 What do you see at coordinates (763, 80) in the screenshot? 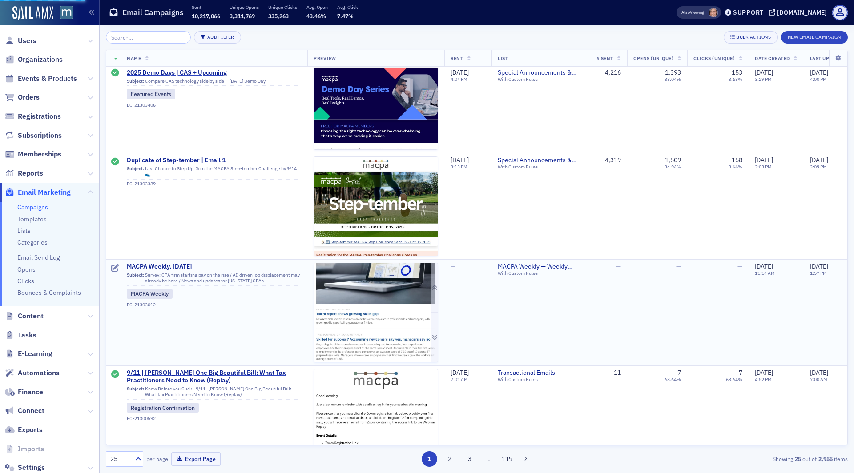
I see `time: 3:29 PM` at bounding box center [763, 80].